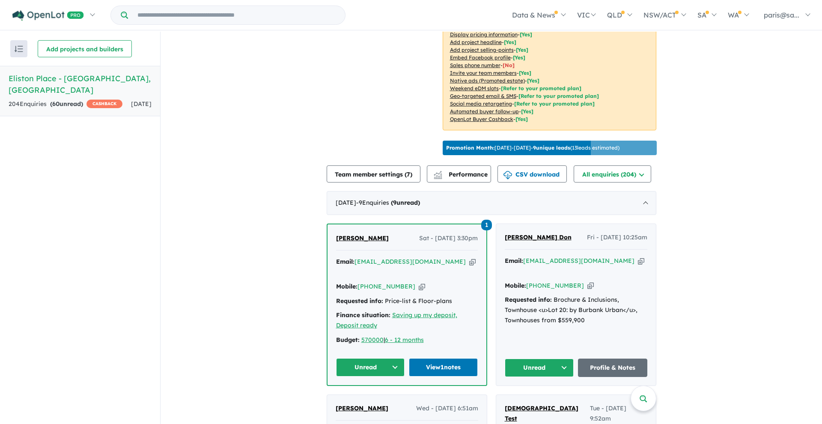 The image size is (822, 424). I want to click on img: sort.svg, so click(19, 49).